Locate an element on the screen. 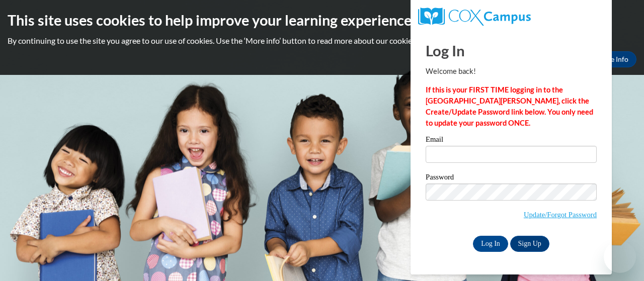  input: Log In is located at coordinates (491, 244).